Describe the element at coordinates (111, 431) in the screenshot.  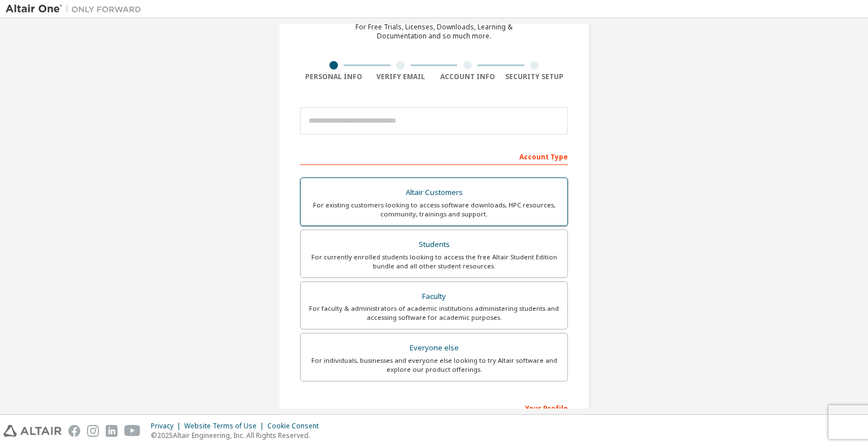
I see `img: linkedin.svg` at that location.